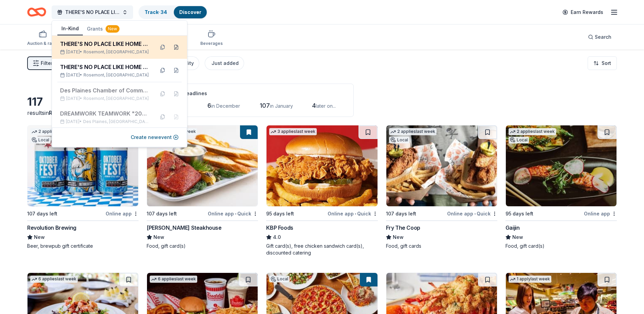 Image resolution: width=644 pixels, height=314 pixels. What do you see at coordinates (92, 12) in the screenshot?
I see `span: THERE'S NO PLACE LIKE HOME "2026 SPRING GARDEN BALL- DES PLAINES CHAMBER OF COMMERCE` at bounding box center [92, 12].